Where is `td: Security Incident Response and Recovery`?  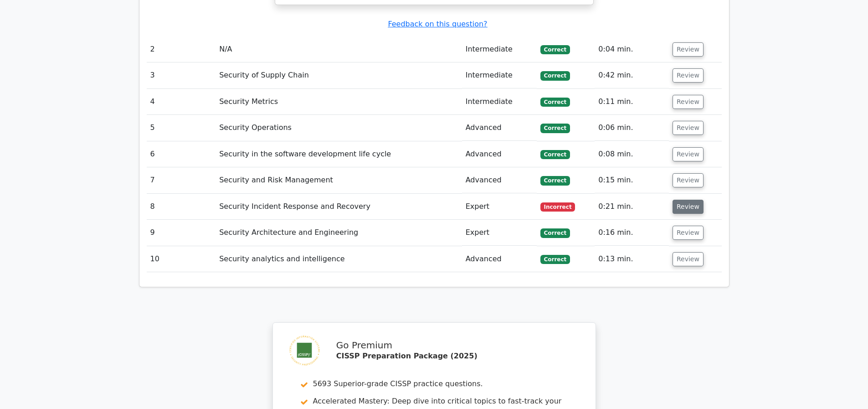 td: Security Incident Response and Recovery is located at coordinates (339, 207).